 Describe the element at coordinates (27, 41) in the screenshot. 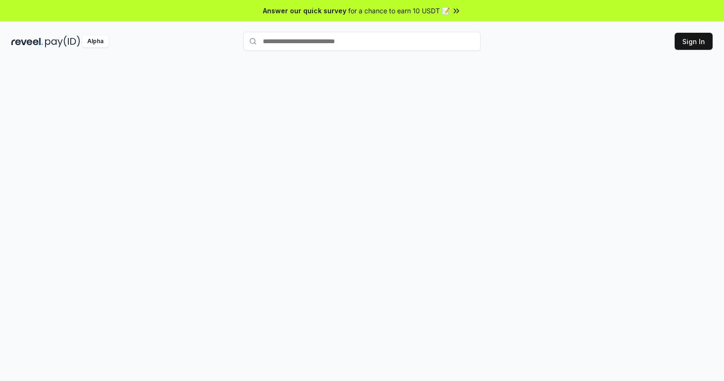

I see `img: reveel_dark` at that location.